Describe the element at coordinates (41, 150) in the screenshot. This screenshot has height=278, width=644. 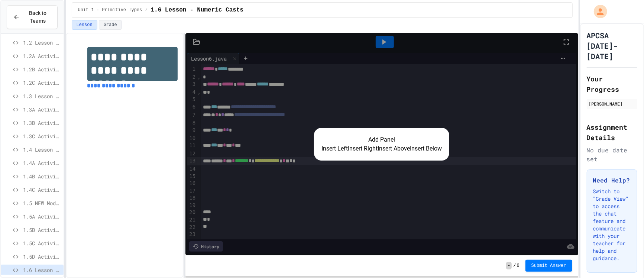
I see `span: 1.4 Lesson - Number Calculations` at that location.